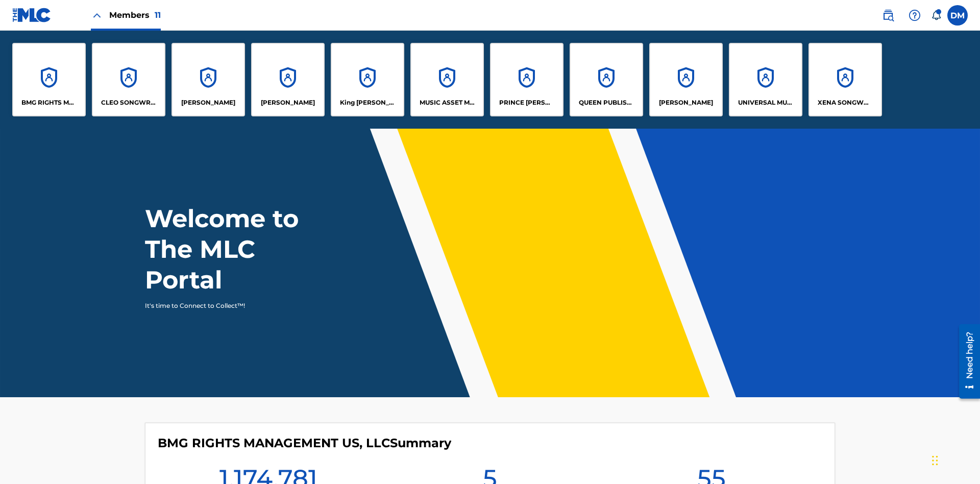 This screenshot has width=980, height=484. Describe the element at coordinates (914, 15) in the screenshot. I see `img: help` at that location.